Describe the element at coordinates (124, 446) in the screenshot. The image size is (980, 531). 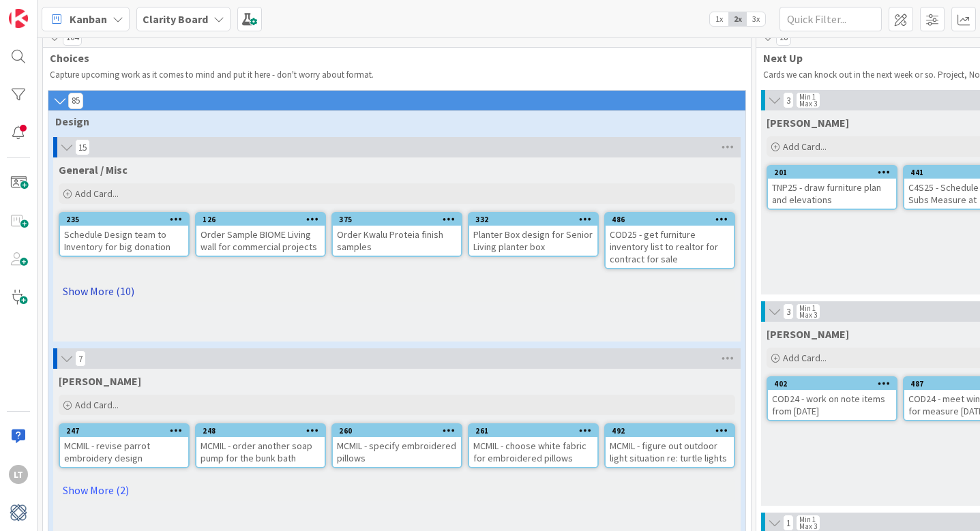
I see `a: 247MCMIL - revise parrot embroidery design` at that location.